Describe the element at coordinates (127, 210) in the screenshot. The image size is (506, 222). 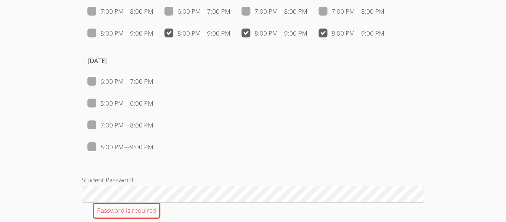
I see `div: Password is required` at that location.